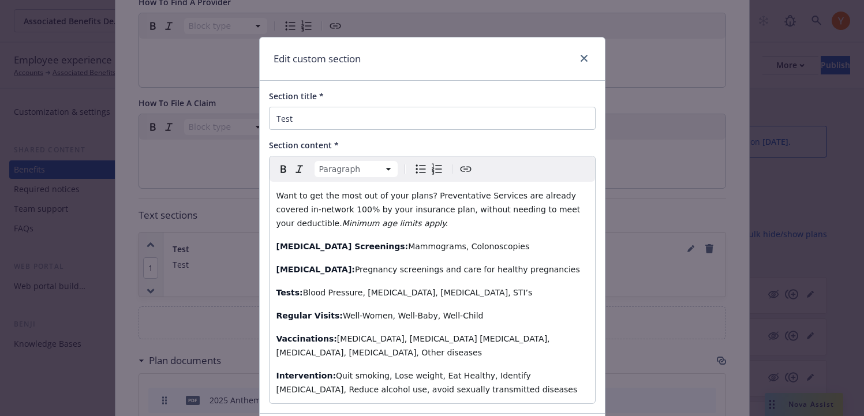 The width and height of the screenshot is (864, 416). Describe the element at coordinates (309, 316) in the screenshot. I see `strong: Regular Visits:` at that location.